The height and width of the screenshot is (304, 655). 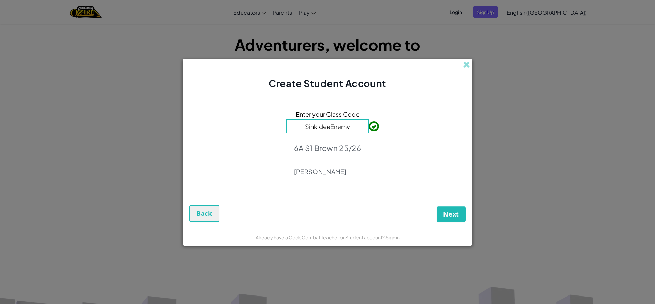 What do you see at coordinates (327, 114) in the screenshot?
I see `span: Enter your Class Code` at bounding box center [327, 114].